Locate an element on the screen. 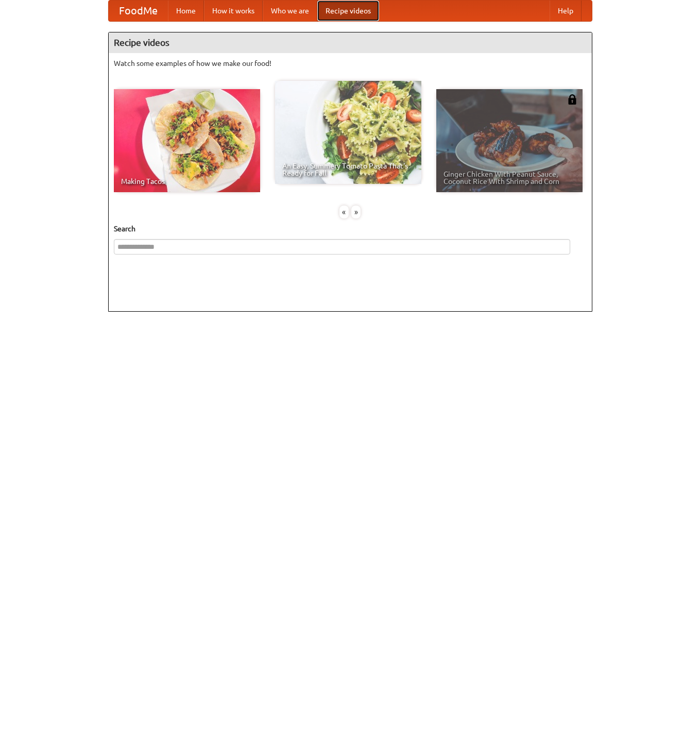 The width and height of the screenshot is (700, 729). a: Home is located at coordinates (186, 11).